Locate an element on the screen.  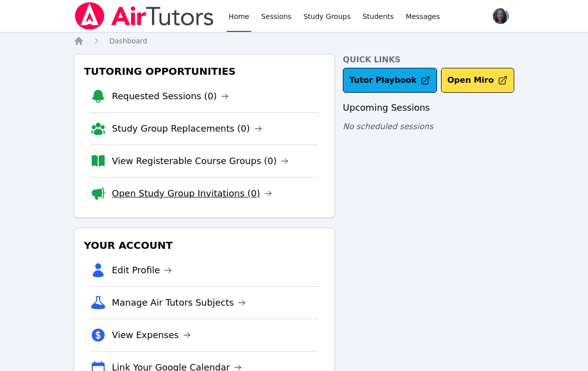
span: Dashboard is located at coordinates (129, 41).